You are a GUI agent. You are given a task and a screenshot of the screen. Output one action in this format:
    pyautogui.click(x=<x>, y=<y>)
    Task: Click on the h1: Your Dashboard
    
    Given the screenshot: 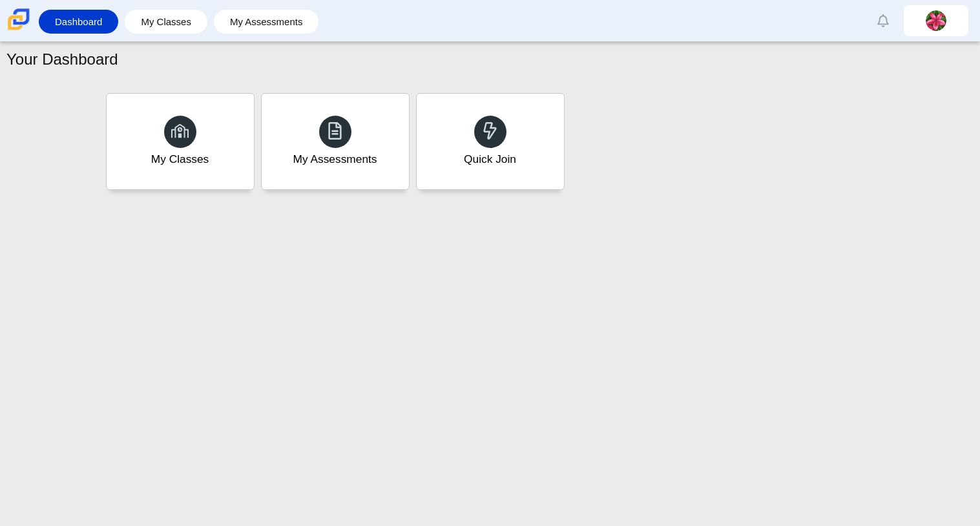 What is the action you would take?
    pyautogui.click(x=62, y=59)
    